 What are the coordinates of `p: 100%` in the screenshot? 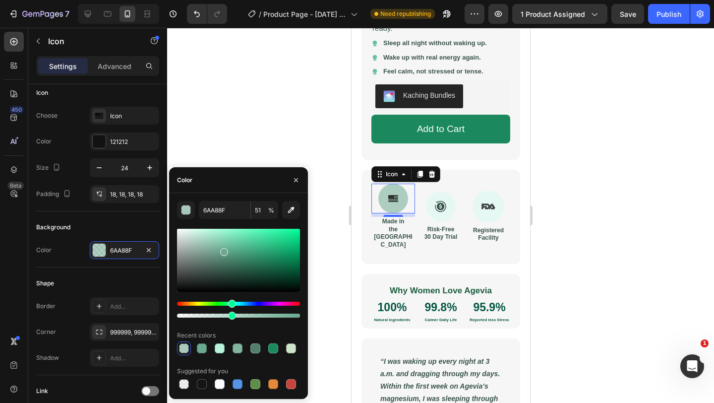 It's located at (41, 280).